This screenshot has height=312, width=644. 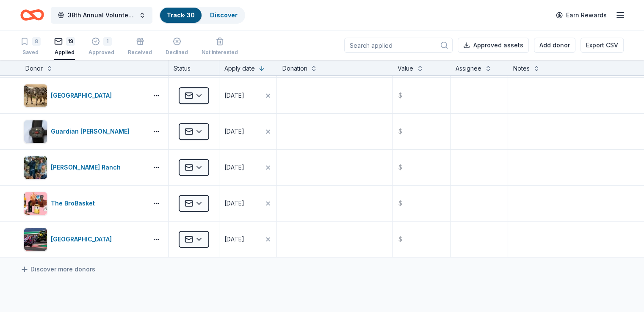 I want to click on img: Image for Kimes Ranch, so click(x=35, y=168).